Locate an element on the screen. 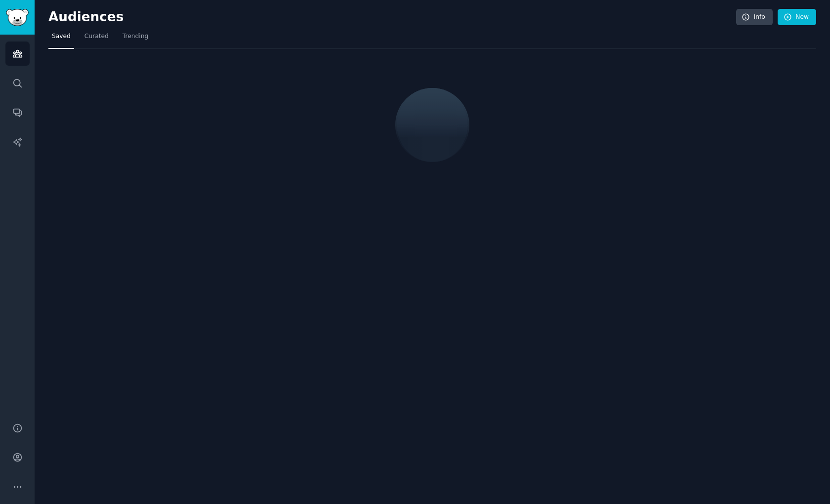 Image resolution: width=830 pixels, height=504 pixels. a: Saved is located at coordinates (61, 39).